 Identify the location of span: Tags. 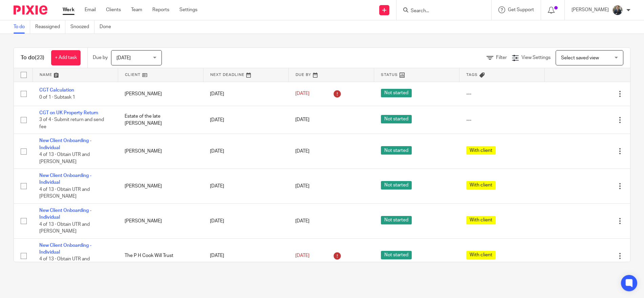
(472, 74).